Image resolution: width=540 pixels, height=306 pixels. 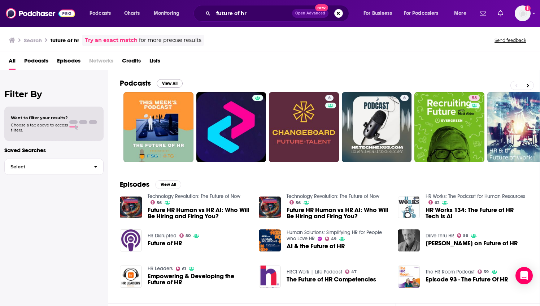 I want to click on img: Empowering & Developing the Future of HR, so click(x=131, y=276).